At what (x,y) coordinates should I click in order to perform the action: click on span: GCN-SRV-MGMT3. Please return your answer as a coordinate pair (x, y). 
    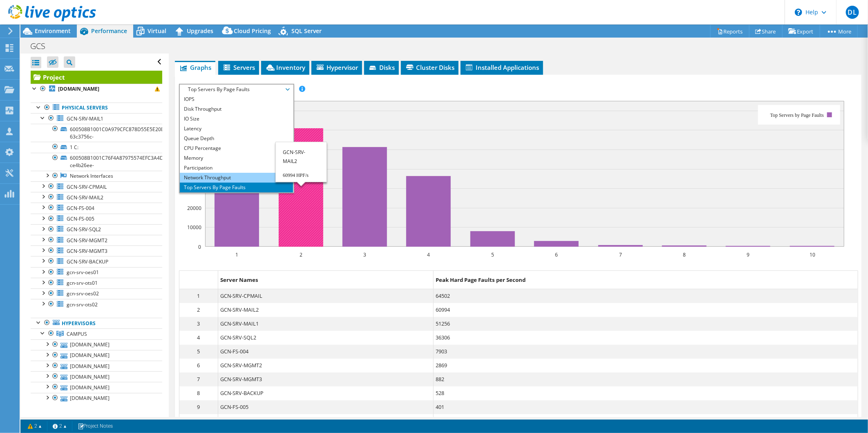
    Looking at the image, I should click on (87, 251).